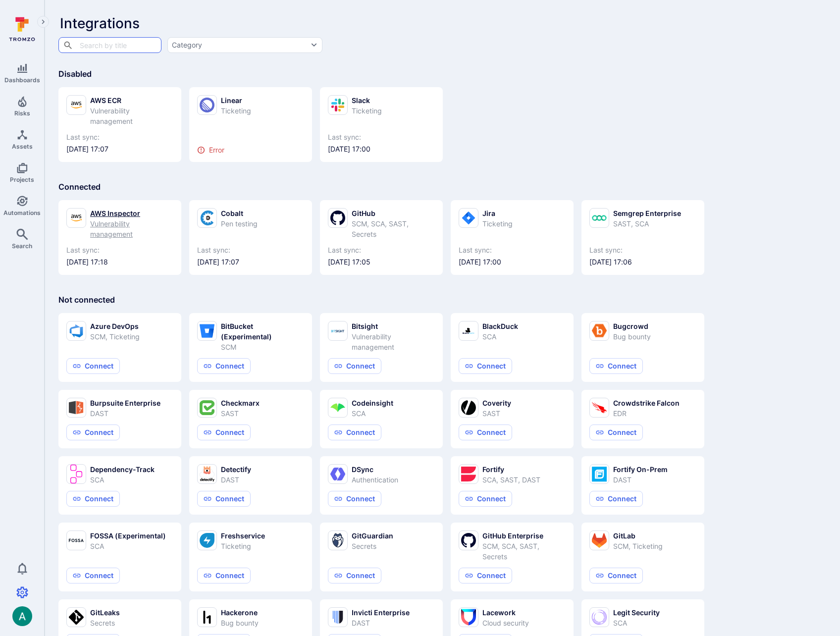  I want to click on div: SAST, SCA, so click(646, 223).